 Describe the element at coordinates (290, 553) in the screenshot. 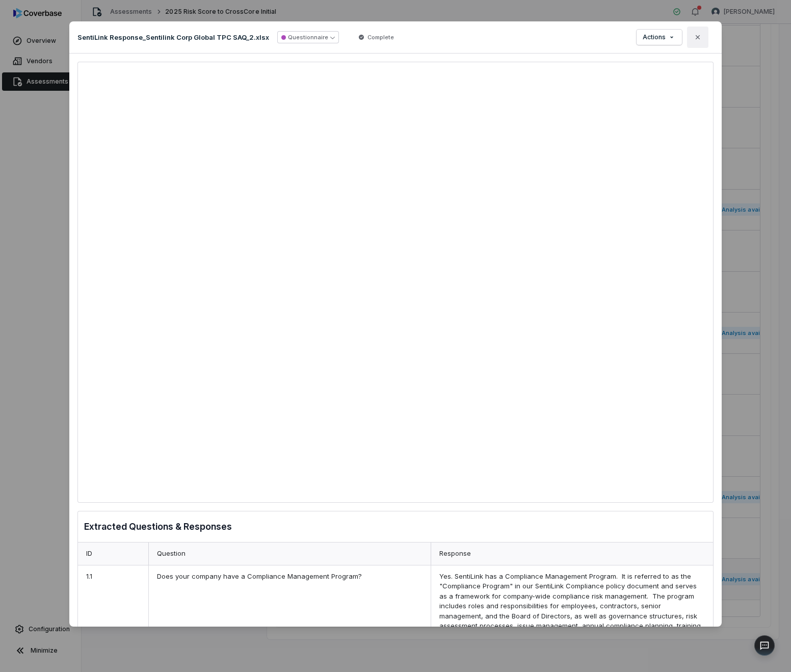

I see `div: Question` at that location.